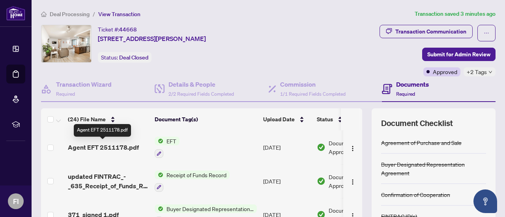 The width and height of the screenshot is (505, 217). Describe the element at coordinates (347, 120) in the screenshot. I see `th: Status` at that location.